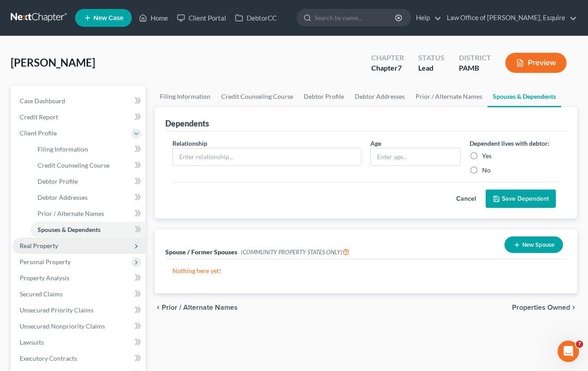 The width and height of the screenshot is (588, 371). I want to click on span: Property Analysis, so click(44, 277).